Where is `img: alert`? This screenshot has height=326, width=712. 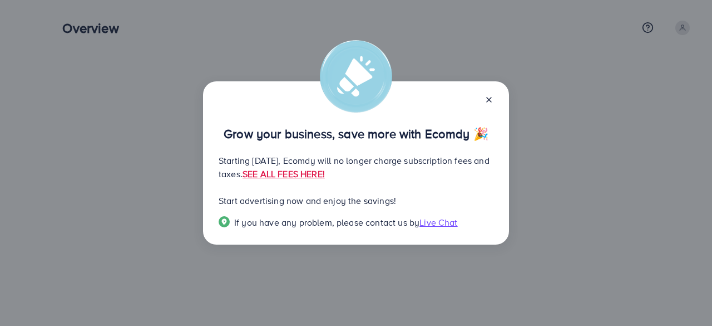
img: alert is located at coordinates (356, 76).